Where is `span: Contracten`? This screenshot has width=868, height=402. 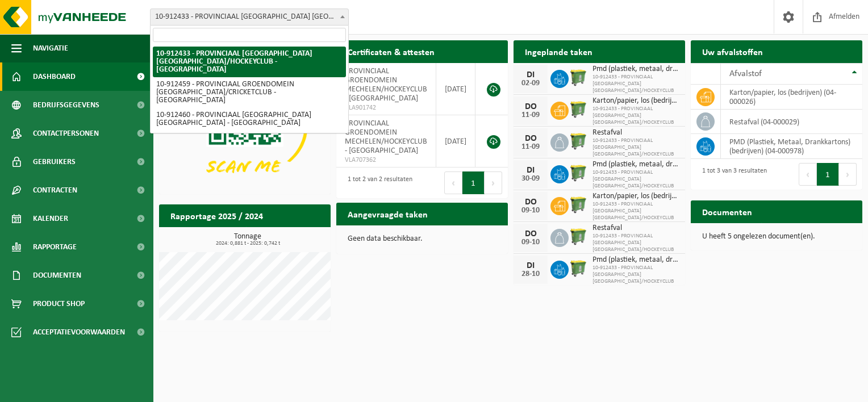 span: Contracten is located at coordinates (55, 190).